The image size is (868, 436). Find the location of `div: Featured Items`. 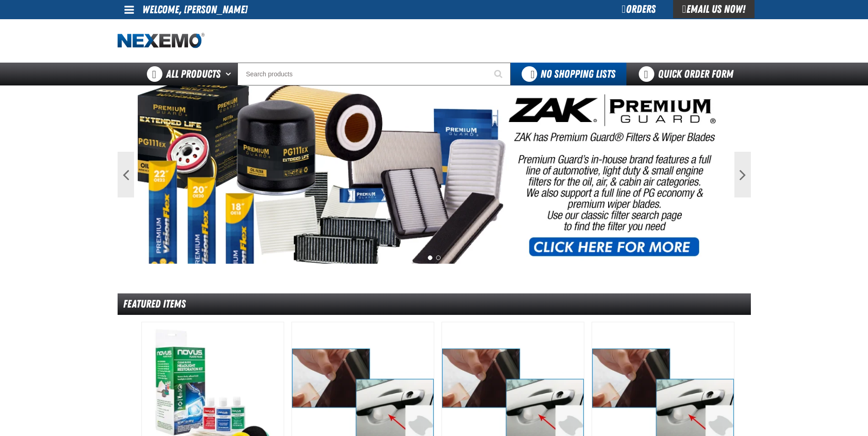

div: Featured Items is located at coordinates (434, 304).